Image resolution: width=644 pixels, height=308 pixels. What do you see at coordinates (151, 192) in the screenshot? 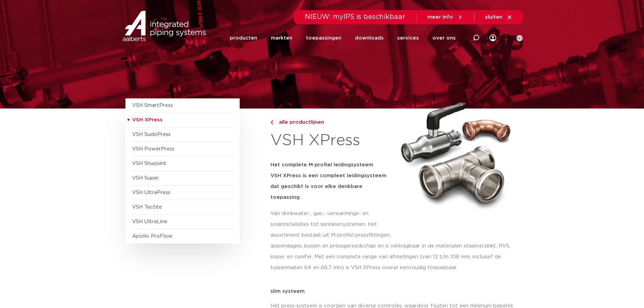
I see `a: VSH UltraPress` at bounding box center [151, 192].